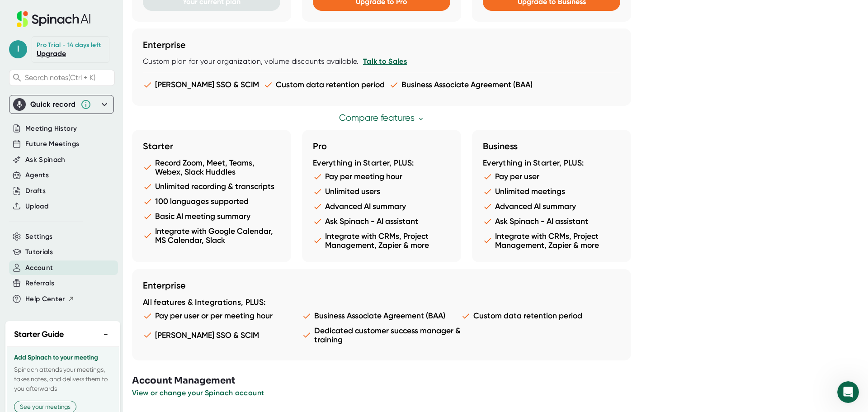 Image resolution: width=868 pixels, height=412 pixels. I want to click on span: Search notes (Ctrl + K), so click(60, 78).